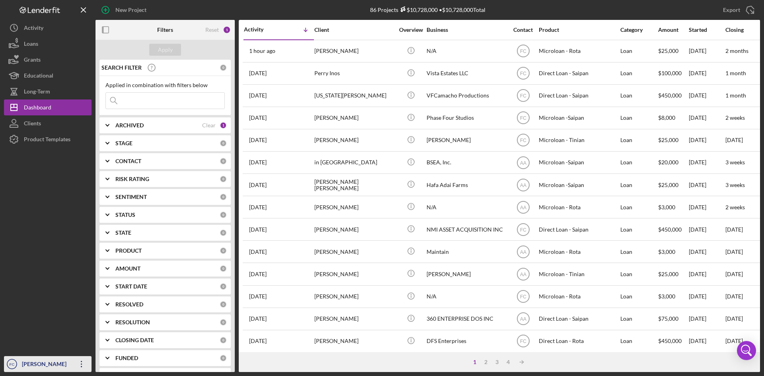 This screenshot has width=764, height=376. What do you see at coordinates (258, 73) in the screenshot?
I see `time: 2025-08-29 00:55` at bounding box center [258, 73].